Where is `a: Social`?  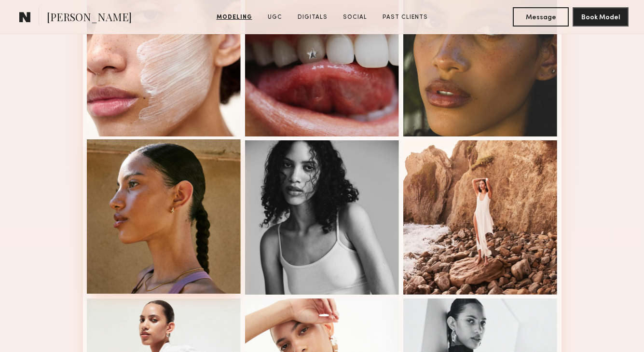
a: Social is located at coordinates (355, 17).